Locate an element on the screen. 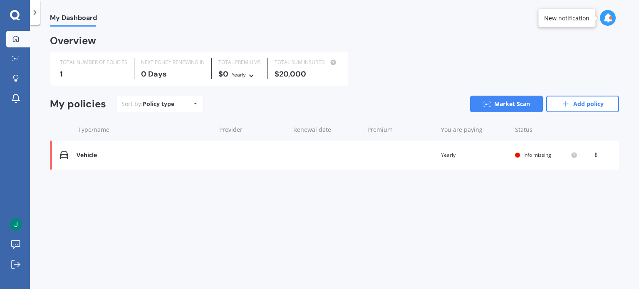 The width and height of the screenshot is (639, 289). div: TOTAL NUMBER OF POLICIES is located at coordinates (94, 62).